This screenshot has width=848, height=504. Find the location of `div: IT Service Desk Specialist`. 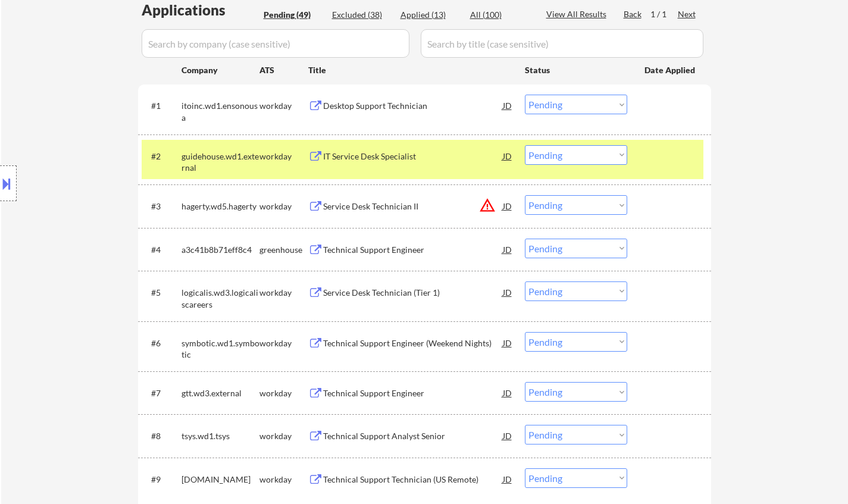

div: IT Service Desk Specialist is located at coordinates (413, 156).